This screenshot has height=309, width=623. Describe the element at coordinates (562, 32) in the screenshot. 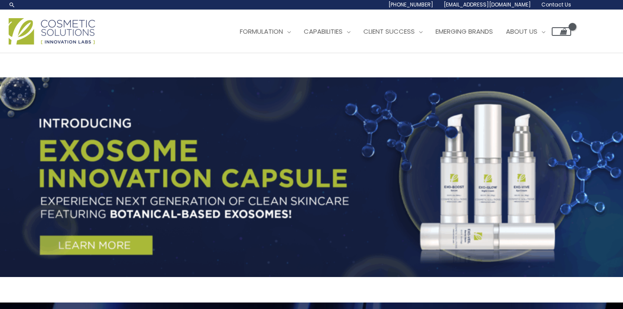

I see `a: View Shopping Cart, empty` at that location.